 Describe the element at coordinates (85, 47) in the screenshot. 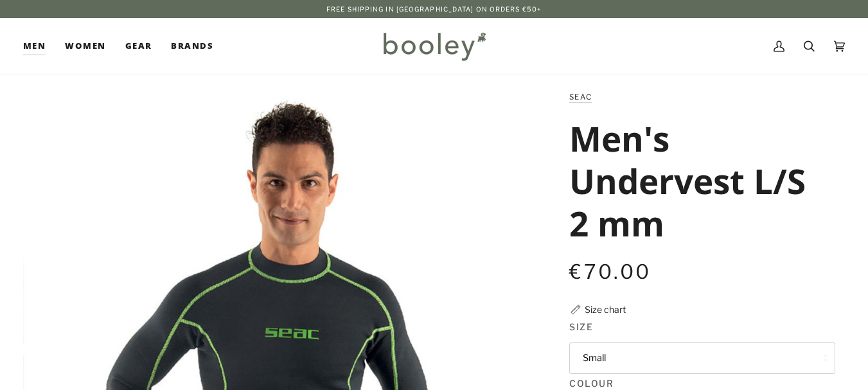

I see `div: Women` at that location.